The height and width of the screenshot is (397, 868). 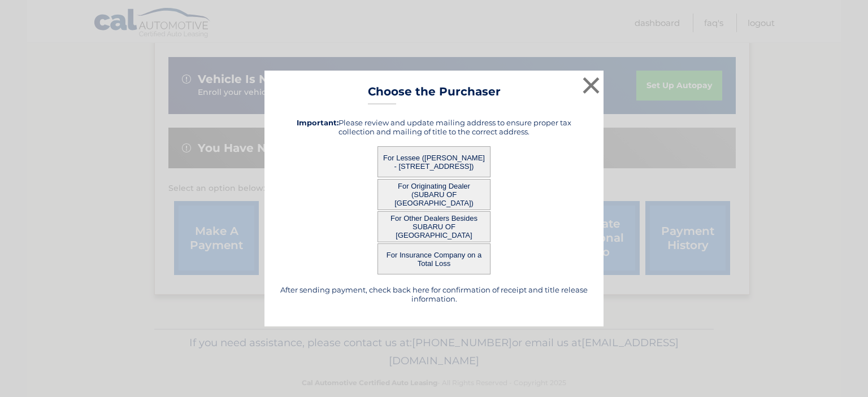 I want to click on h5: Please review and update mailing address to ensure proper tax collection and mailing of title to ..., so click(x=434, y=127).